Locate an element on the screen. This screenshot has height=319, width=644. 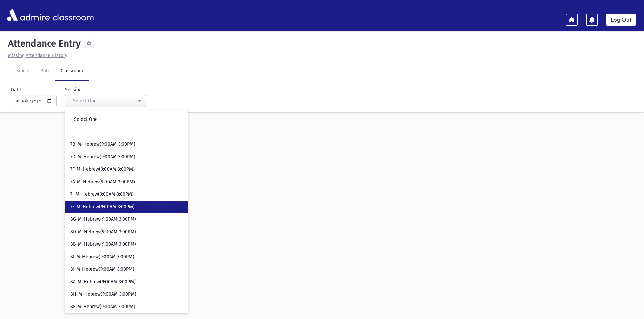
div: --Select One-- is located at coordinates (103, 101).